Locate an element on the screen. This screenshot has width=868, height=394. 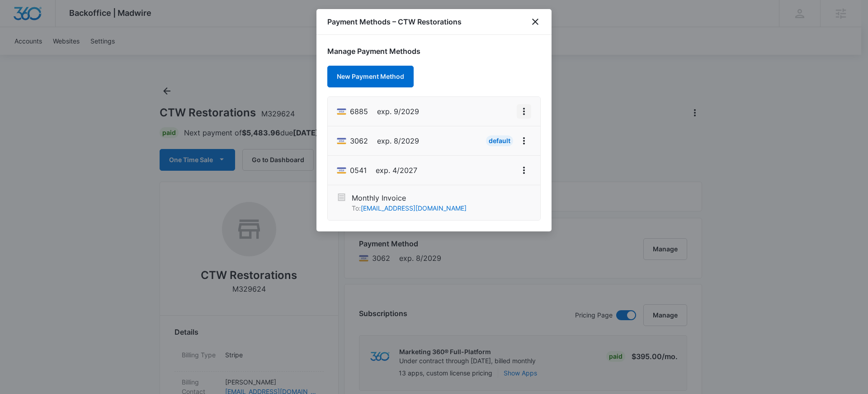
h1: Manage Payment Methods is located at coordinates (434, 51).